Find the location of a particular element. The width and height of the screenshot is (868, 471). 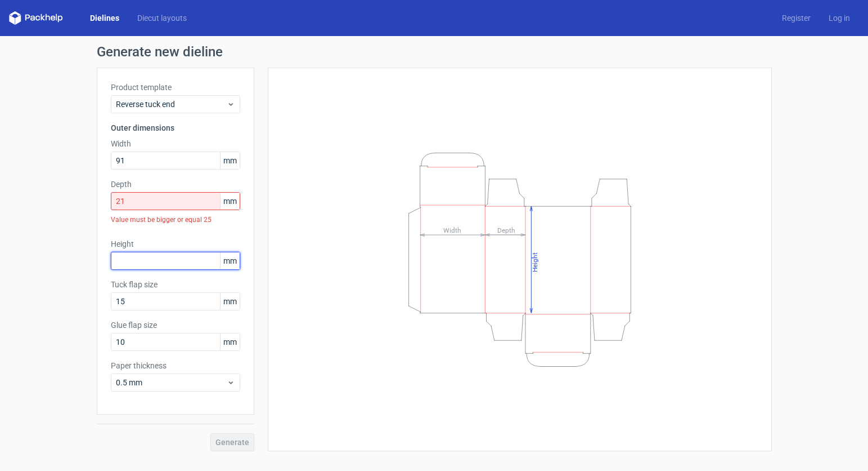

label: Glue flap size is located at coordinates (175, 325).